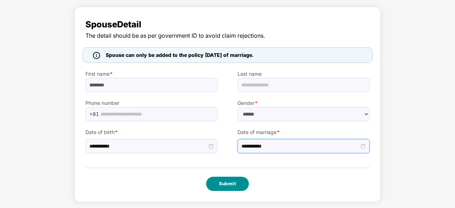 The height and width of the screenshot is (208, 455). Describe the element at coordinates (228, 184) in the screenshot. I see `button: Submit` at that location.